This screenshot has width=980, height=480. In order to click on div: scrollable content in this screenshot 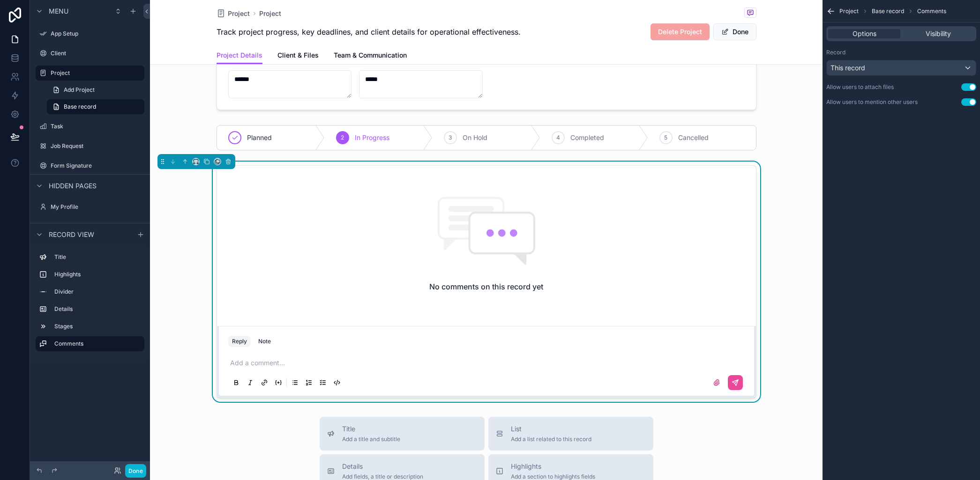, I will do `click(90, 303)`.